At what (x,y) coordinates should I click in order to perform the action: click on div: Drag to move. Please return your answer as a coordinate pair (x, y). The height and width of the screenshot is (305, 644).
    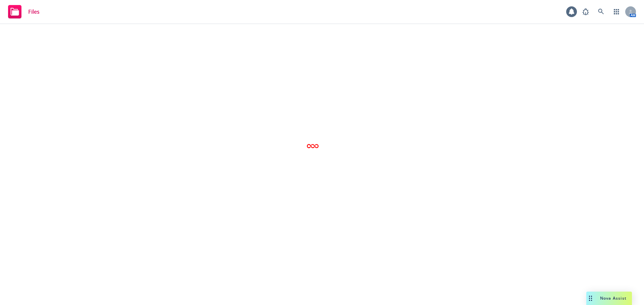
    Looking at the image, I should click on (590, 299).